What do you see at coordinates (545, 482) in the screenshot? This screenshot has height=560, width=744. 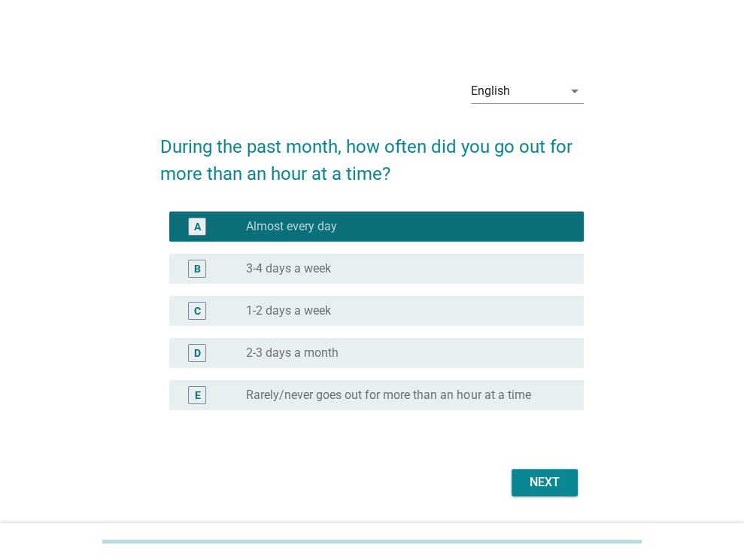 I see `button: Next` at bounding box center [545, 482].